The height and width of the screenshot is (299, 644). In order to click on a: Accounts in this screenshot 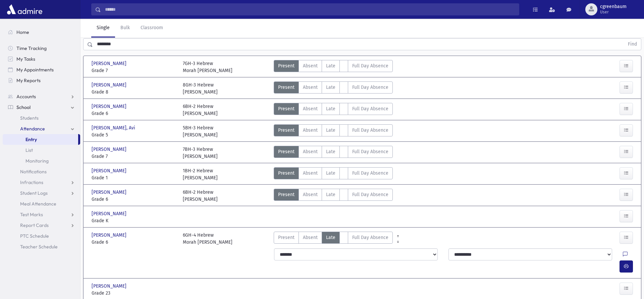, I will do `click(41, 96)`.